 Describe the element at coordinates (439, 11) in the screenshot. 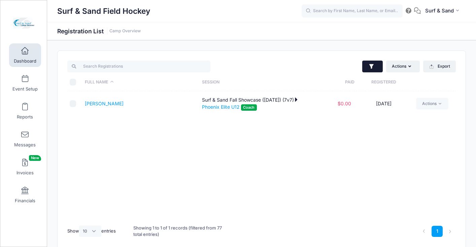

I see `span: Surf & Sand` at that location.